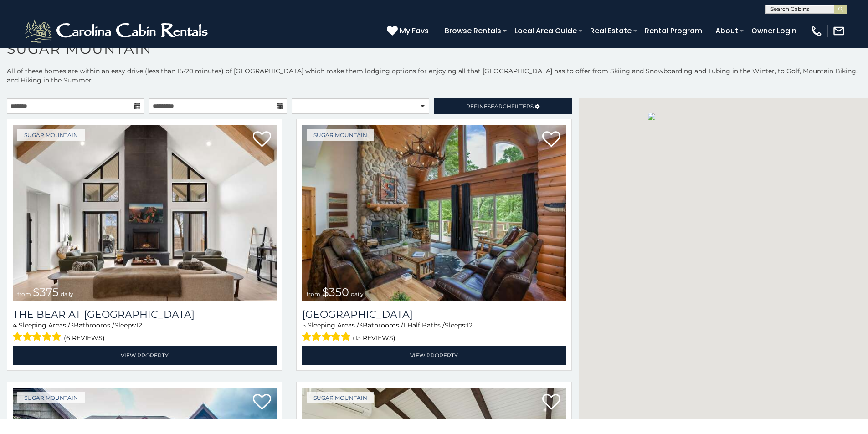 This screenshot has height=434, width=868. I want to click on a: My Favs, so click(409, 31).